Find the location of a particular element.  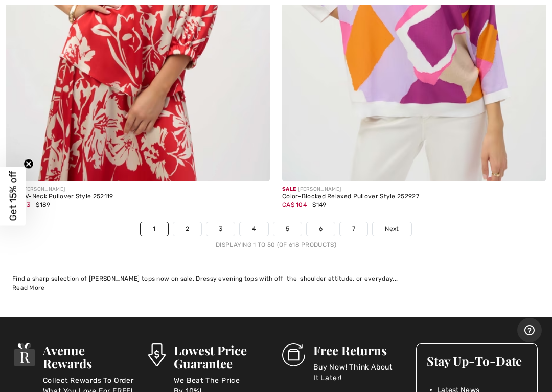

span: $189 is located at coordinates (43, 205).